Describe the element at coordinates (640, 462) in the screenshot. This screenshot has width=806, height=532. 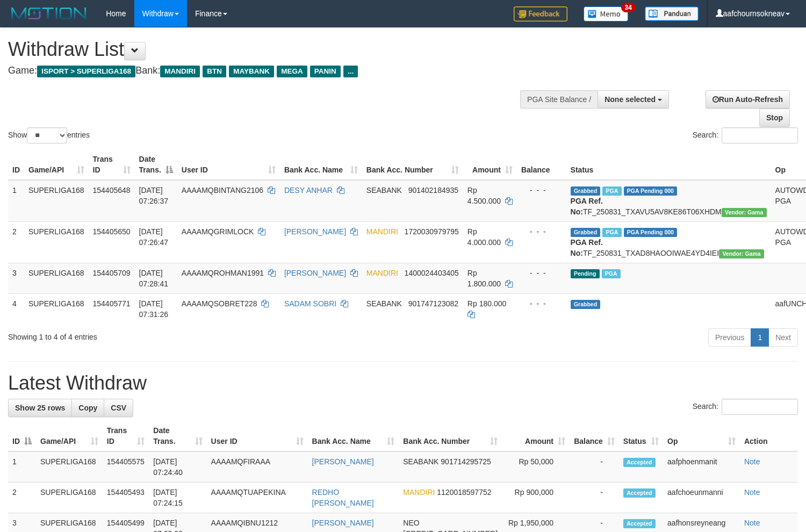
I see `span: Accepted` at that location.